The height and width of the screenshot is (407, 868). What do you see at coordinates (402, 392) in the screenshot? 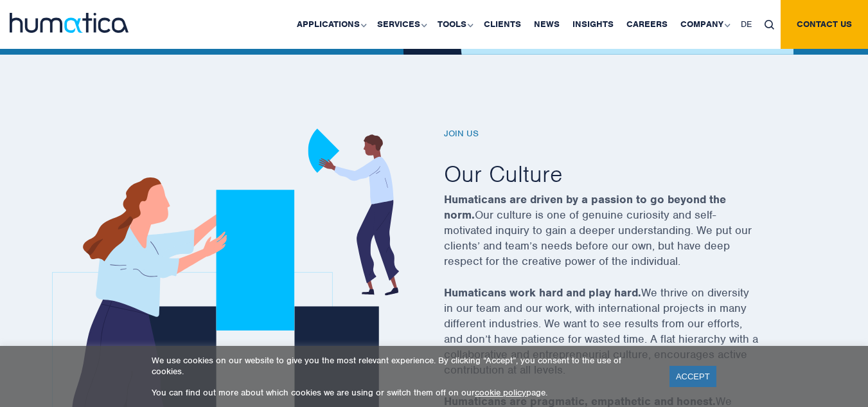
I see `p: You can find out more about which cookies we are using or switch them off on our page.` at bounding box center [402, 392].